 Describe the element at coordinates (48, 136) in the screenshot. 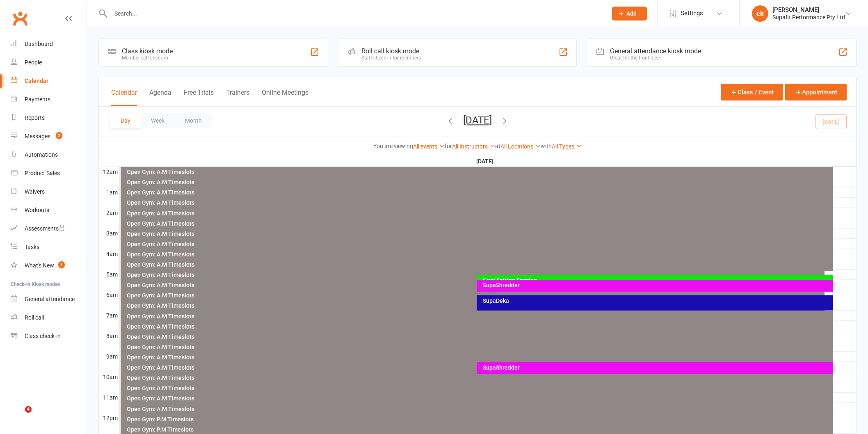

I see `a: Messages 2` at that location.